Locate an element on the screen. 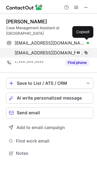  img: ContactOut v5.3.10 is located at coordinates (25, 7).